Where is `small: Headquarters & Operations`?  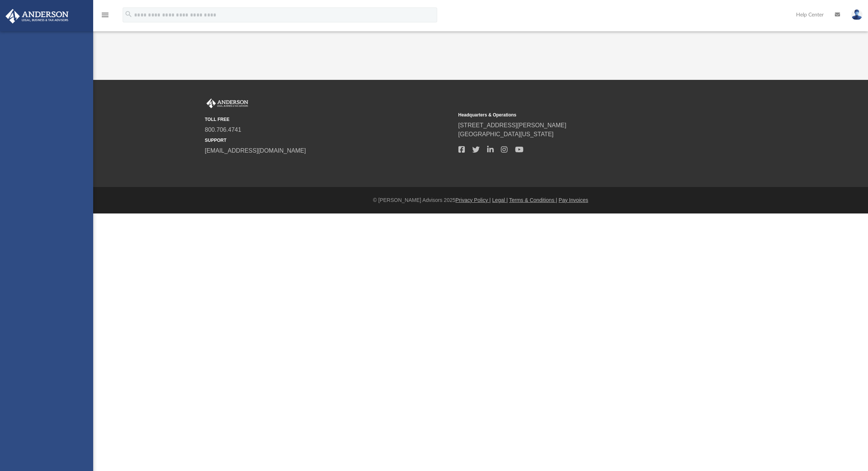 small: Headquarters & Operations is located at coordinates (582, 115).